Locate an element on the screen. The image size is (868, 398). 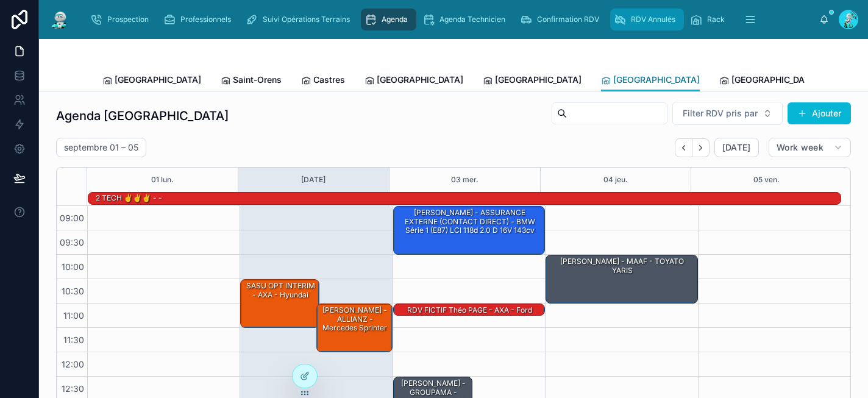
span: 09:00 is located at coordinates (72, 218).